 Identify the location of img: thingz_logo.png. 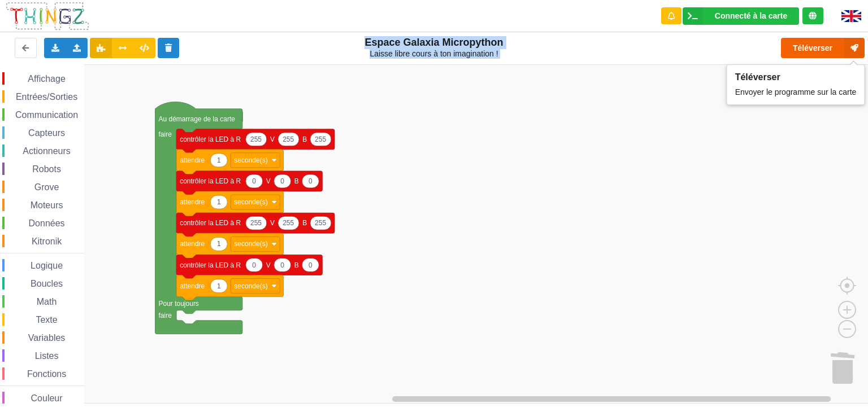
(47, 16).